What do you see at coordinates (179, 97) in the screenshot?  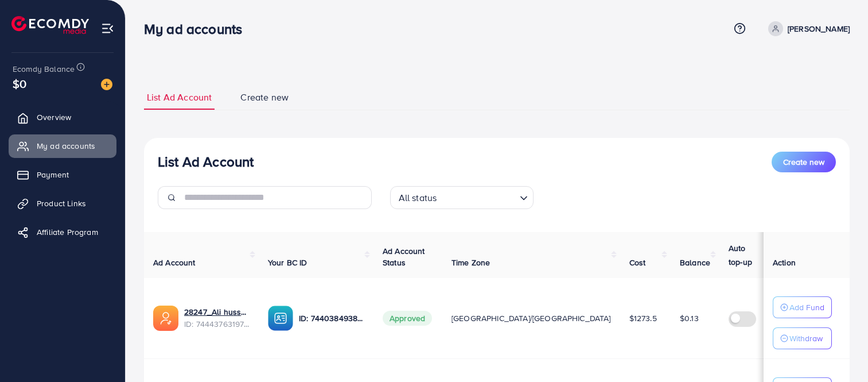 I see `span: List Ad Account` at bounding box center [179, 97].